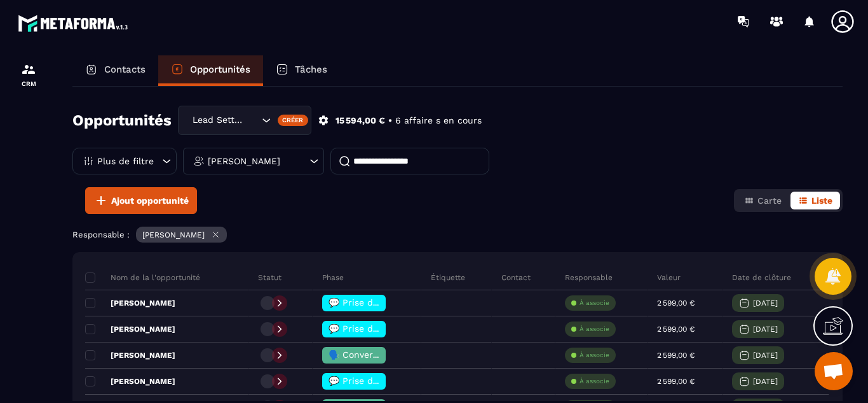  Describe the element at coordinates (360, 120) in the screenshot. I see `p: 15 594,00 €` at that location.